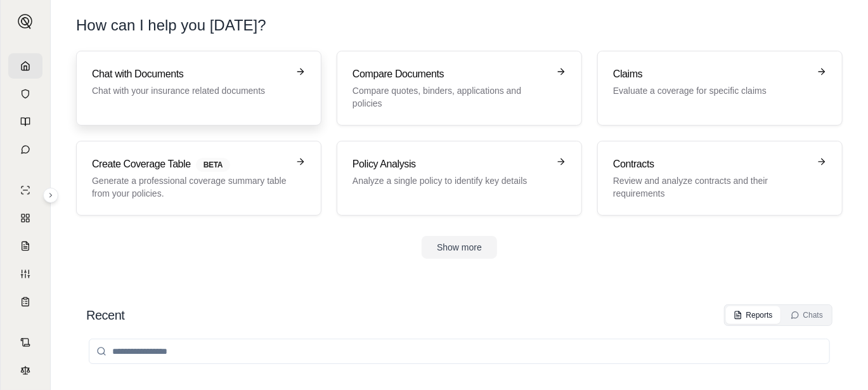 This screenshot has width=868, height=390. I want to click on a: Prompt Library, so click(25, 121).